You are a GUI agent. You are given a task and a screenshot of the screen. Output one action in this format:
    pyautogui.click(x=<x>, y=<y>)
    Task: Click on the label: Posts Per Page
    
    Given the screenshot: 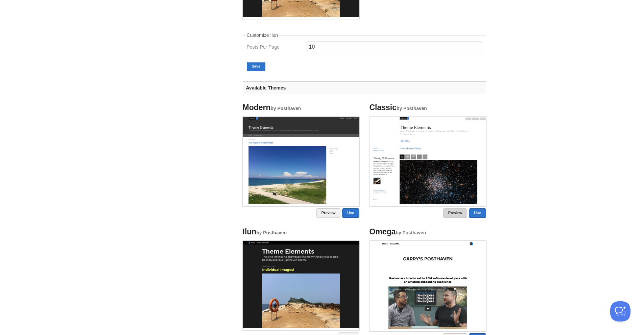 What is the action you would take?
    pyautogui.click(x=274, y=48)
    